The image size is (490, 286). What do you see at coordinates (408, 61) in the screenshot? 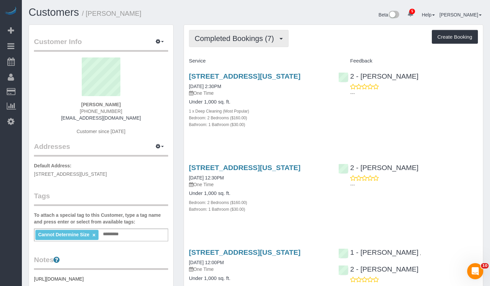
I see `h4: Feedback` at bounding box center [408, 61].